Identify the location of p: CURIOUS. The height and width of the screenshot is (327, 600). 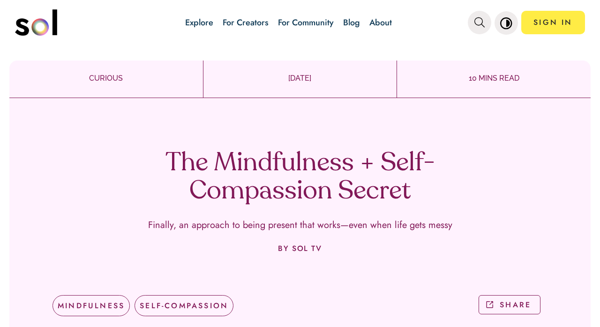
(106, 78).